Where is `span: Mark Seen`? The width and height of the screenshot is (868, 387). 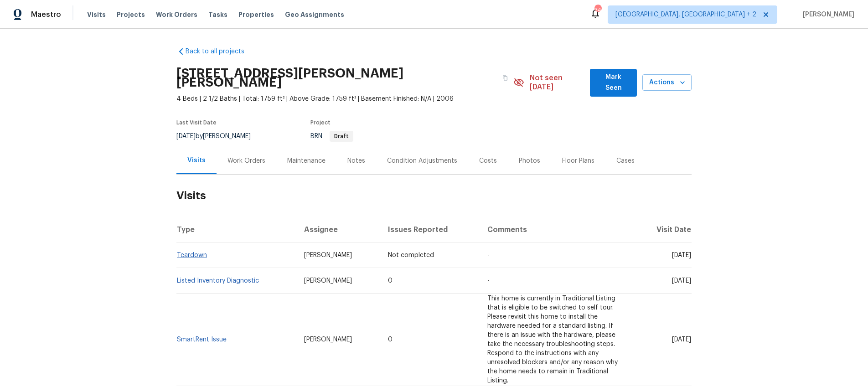 span: Mark Seen is located at coordinates (613, 83).